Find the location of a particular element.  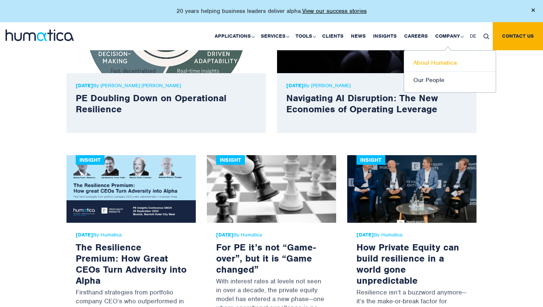

a: Applications is located at coordinates (234, 36).